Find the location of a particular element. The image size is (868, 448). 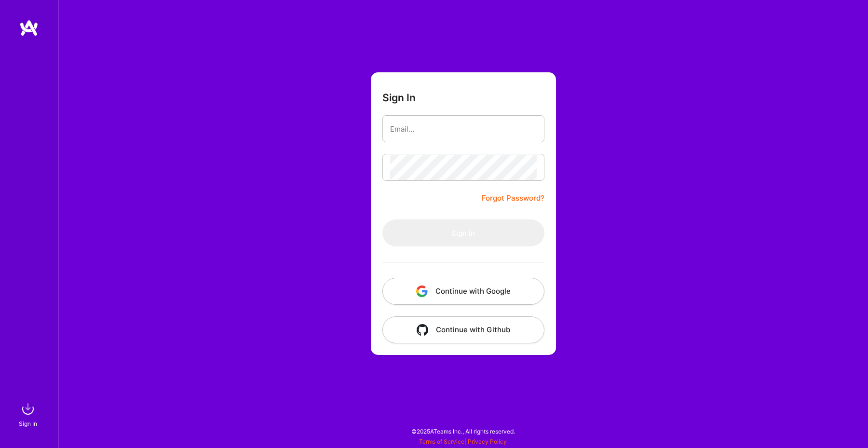

a: Privacy Policy is located at coordinates (487, 441).